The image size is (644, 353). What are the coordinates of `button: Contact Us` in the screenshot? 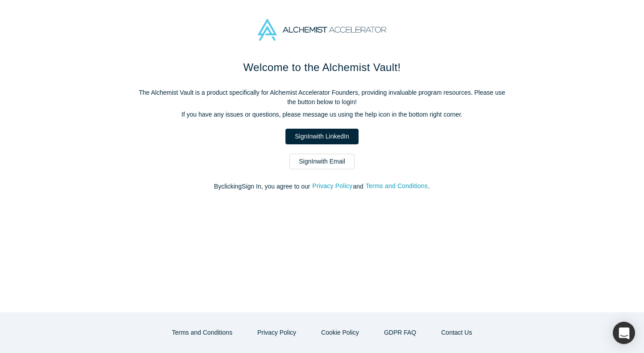 It's located at (456, 332).